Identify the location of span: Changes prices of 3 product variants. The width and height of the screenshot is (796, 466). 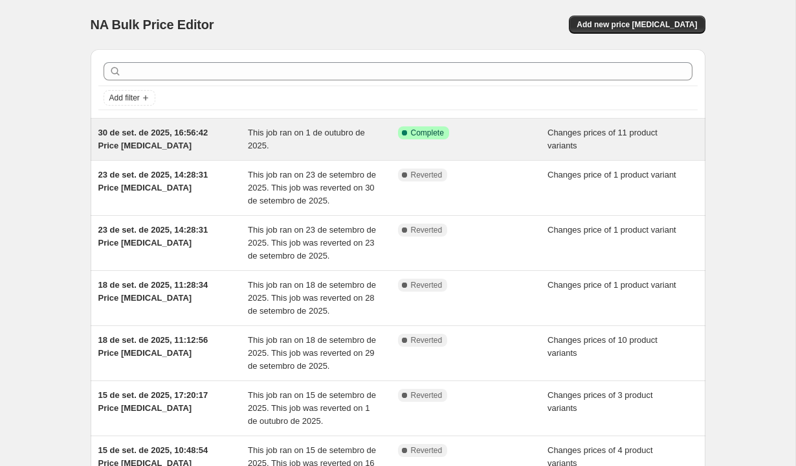
(600, 401).